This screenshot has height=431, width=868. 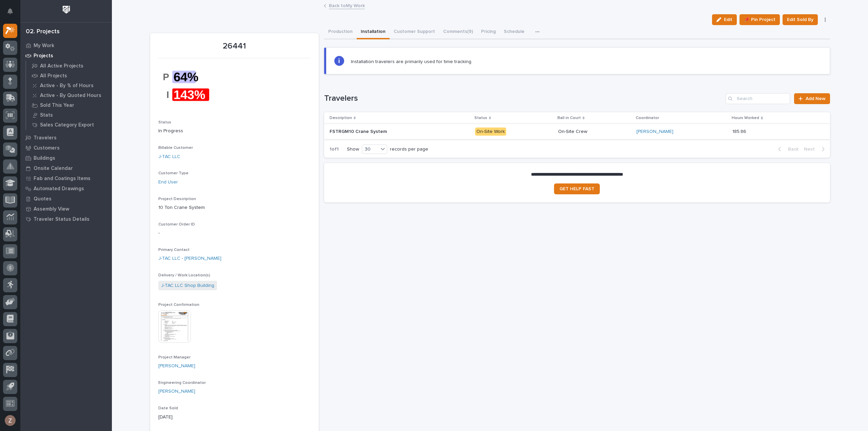 I want to click on p: Buildings, so click(x=44, y=158).